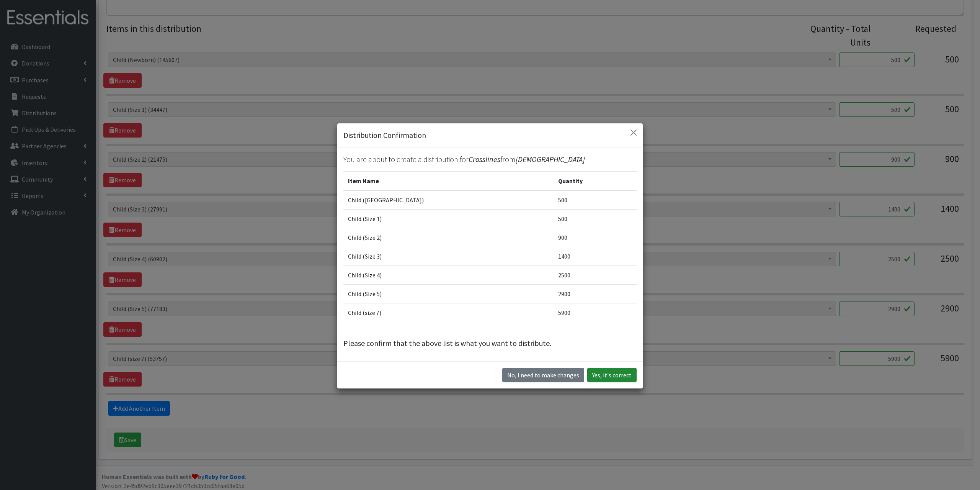 This screenshot has width=980, height=490. I want to click on p: You are about to create a distribution for from, so click(490, 159).